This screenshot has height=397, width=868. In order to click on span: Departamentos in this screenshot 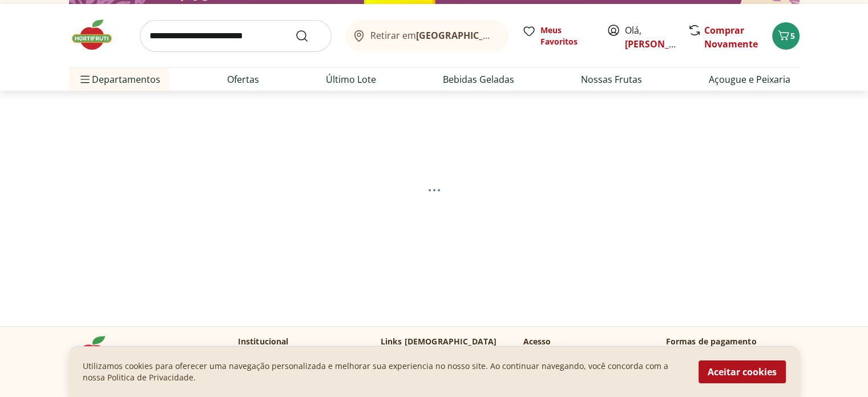, I will do `click(119, 80)`.